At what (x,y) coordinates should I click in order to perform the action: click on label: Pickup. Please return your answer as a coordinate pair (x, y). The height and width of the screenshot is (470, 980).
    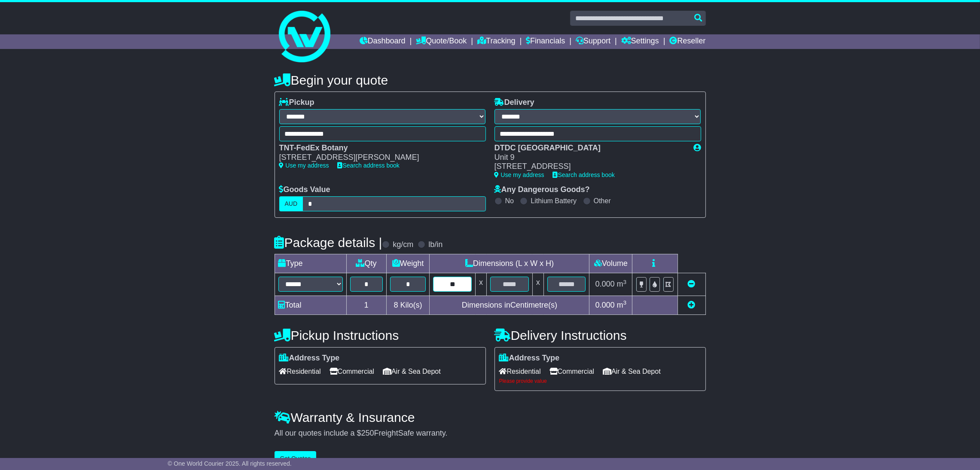
    Looking at the image, I should click on (297, 102).